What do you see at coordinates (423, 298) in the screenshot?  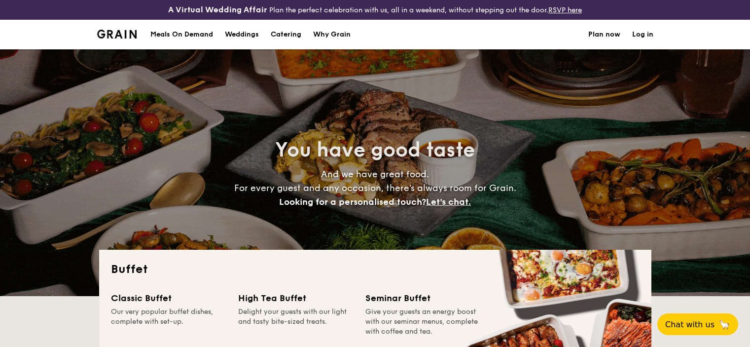 I see `div: Seminar Buffet` at bounding box center [423, 298].